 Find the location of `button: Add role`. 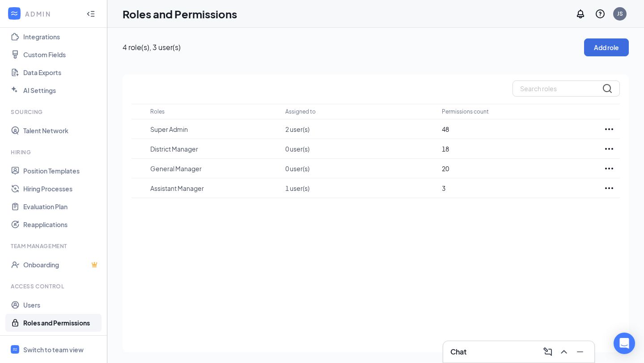

button: Add role is located at coordinates (607, 47).